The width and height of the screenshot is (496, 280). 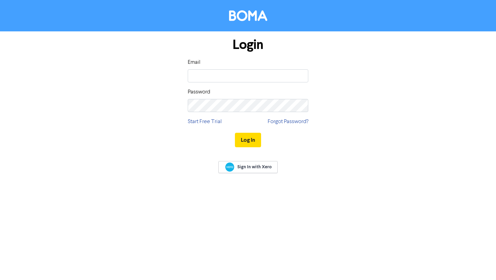 What do you see at coordinates (255, 167) in the screenshot?
I see `span: Sign In with Xero` at bounding box center [255, 167].